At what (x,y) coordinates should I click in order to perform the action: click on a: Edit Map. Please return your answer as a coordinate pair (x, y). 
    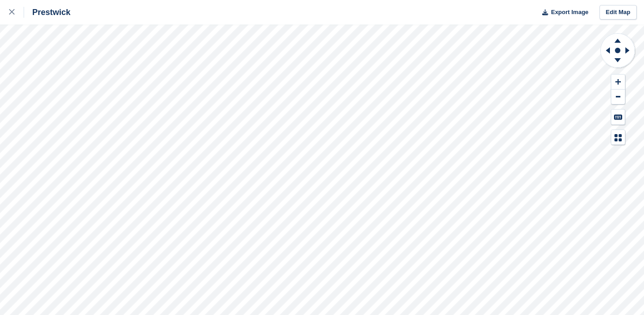
    Looking at the image, I should click on (619, 12).